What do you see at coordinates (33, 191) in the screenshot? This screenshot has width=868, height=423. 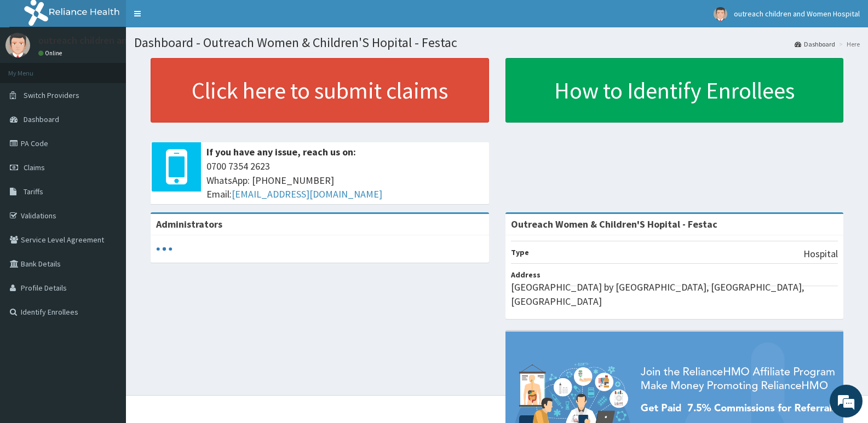 I see `span: Tariffs` at bounding box center [33, 191].